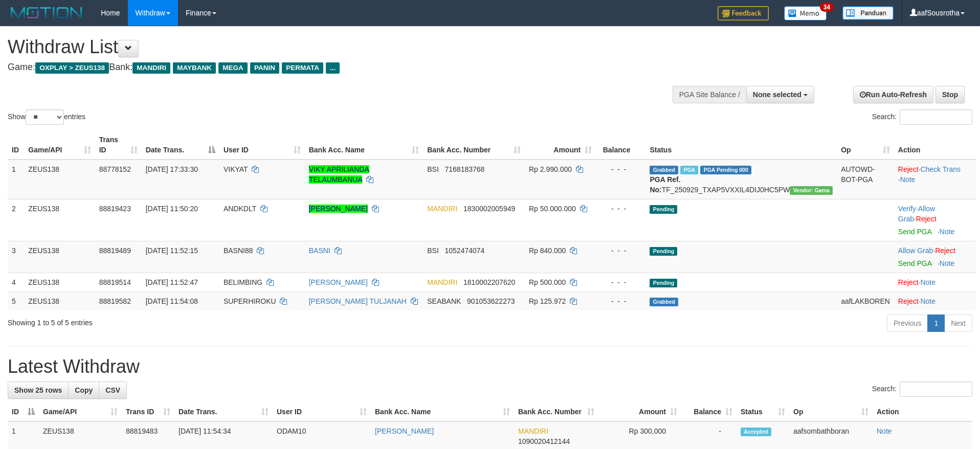  I want to click on span: MEGA, so click(233, 68).